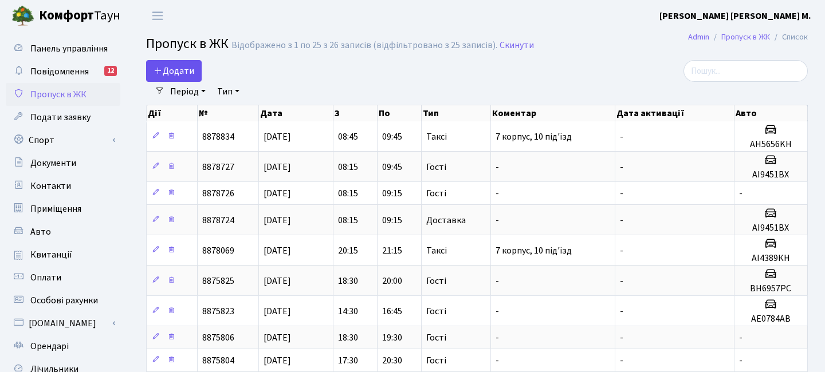 This screenshot has height=372, width=825. Describe the element at coordinates (188, 92) in the screenshot. I see `a: Період` at that location.